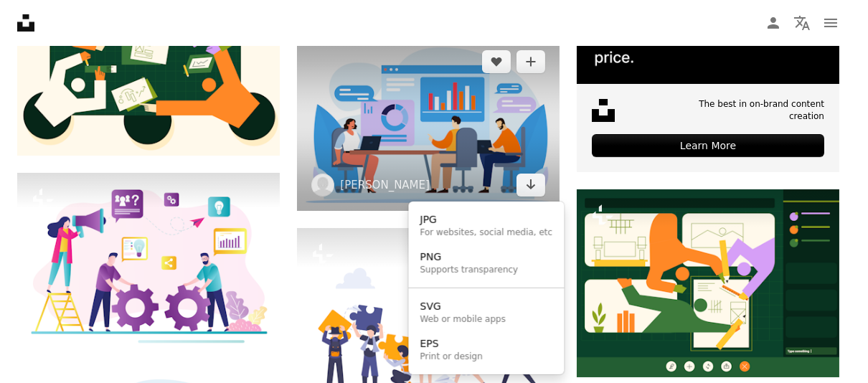 The image size is (868, 383). I want to click on div: Supports transparency, so click(469, 270).